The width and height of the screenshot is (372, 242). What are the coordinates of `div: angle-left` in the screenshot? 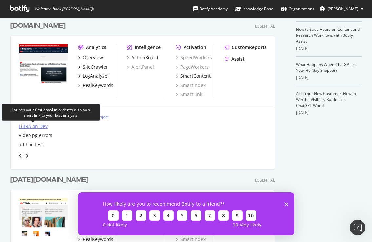 It's located at (20, 156).